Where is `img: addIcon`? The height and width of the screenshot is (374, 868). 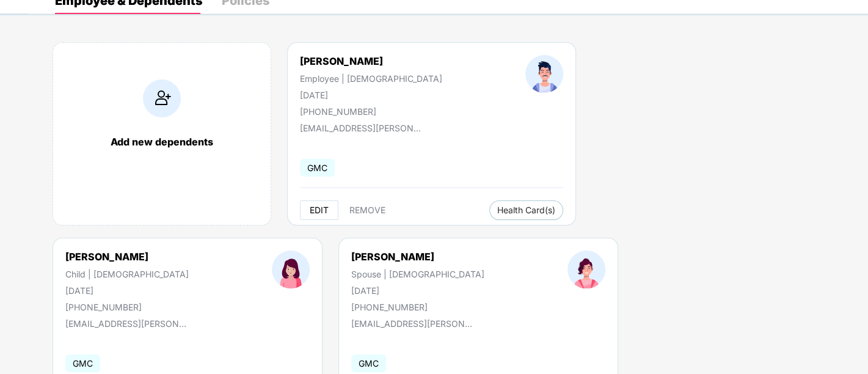
img: addIcon is located at coordinates (162, 98).